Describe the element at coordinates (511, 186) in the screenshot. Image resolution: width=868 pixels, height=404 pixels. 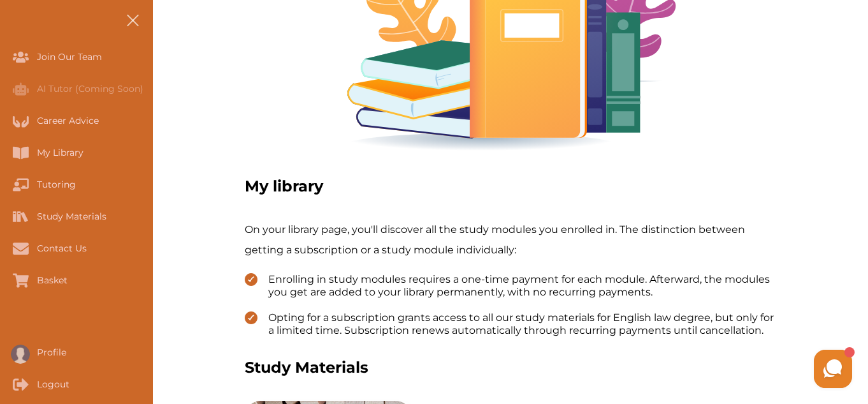
I see `h2: My library` at that location.